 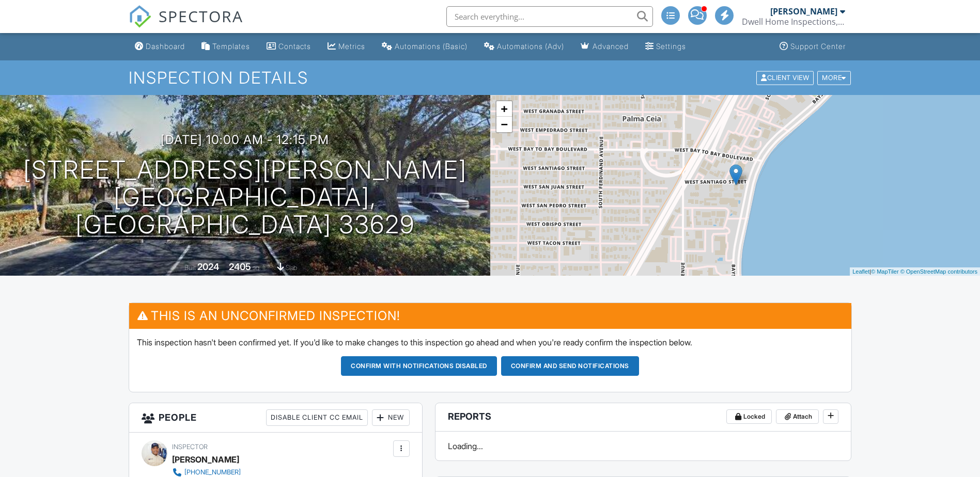 What do you see at coordinates (226, 46) in the screenshot?
I see `a: Templates` at bounding box center [226, 46].